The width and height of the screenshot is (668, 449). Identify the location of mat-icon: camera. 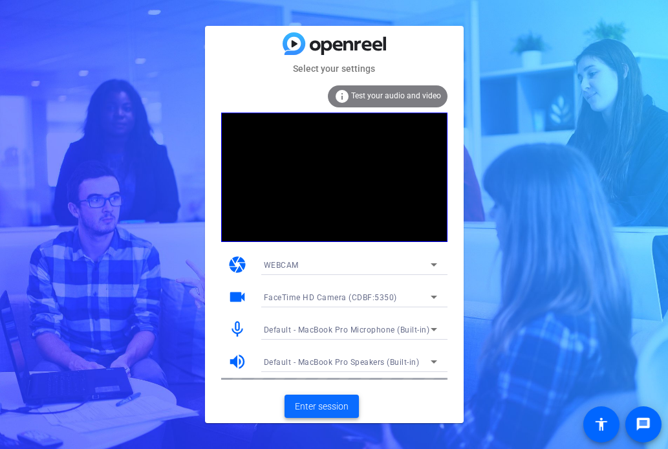
(237, 264).